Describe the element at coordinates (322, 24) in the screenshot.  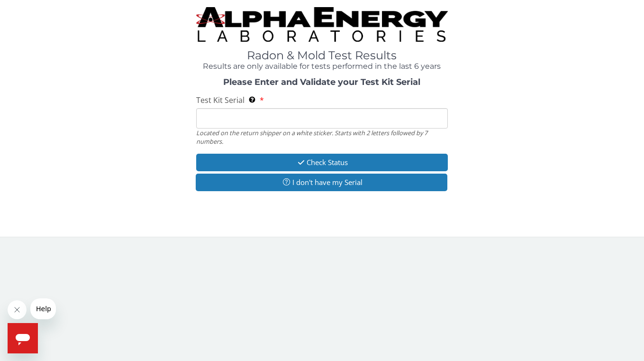
I see `img: TightCrop.jpg` at that location.